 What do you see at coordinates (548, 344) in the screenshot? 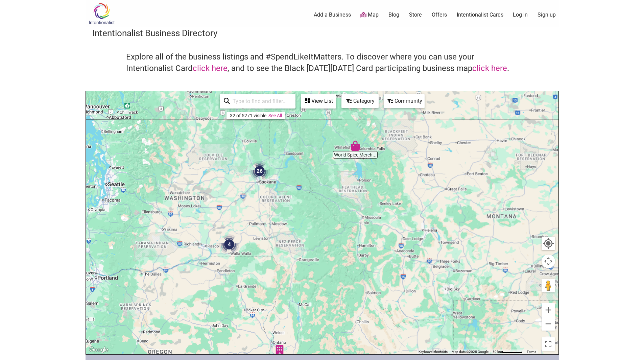
I see `button: Toggle fullscreen view` at bounding box center [548, 344].